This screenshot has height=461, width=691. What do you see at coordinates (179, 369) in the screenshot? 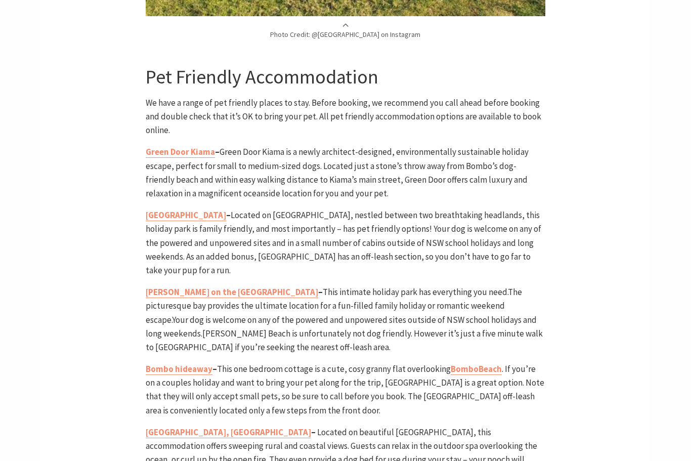
I see `b: Bombo hideaway` at bounding box center [179, 369].